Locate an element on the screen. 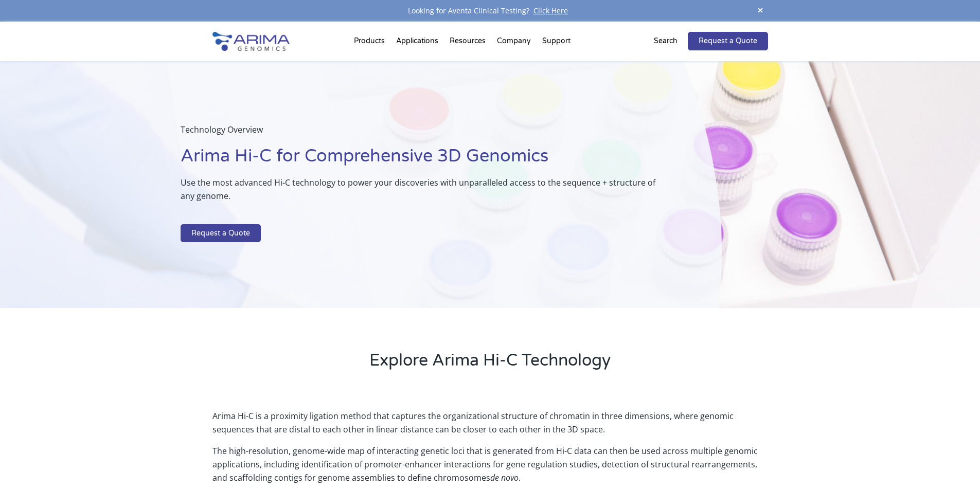 The width and height of the screenshot is (980, 490). p: Arima Hi-C is a proximity ligation method that captures the organizational structure of chromatin... is located at coordinates (490, 427).